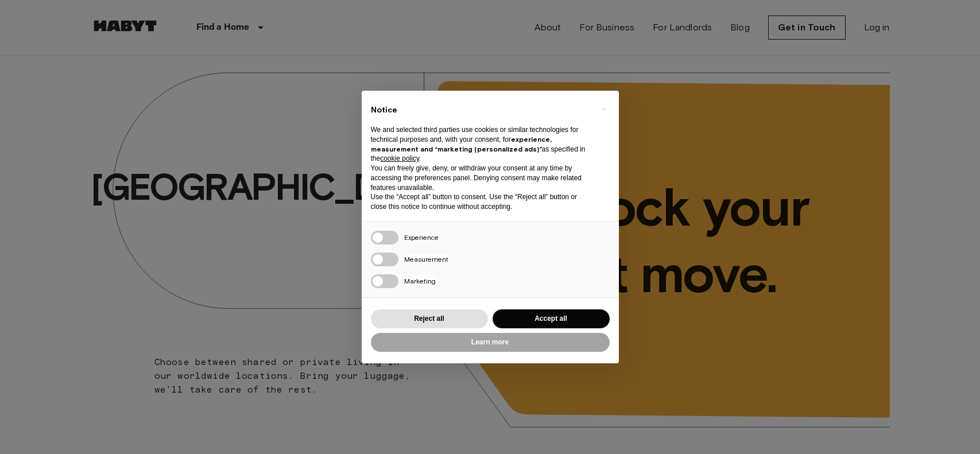  I want to click on p: You can freely give, deny, or withdraw your consent at any time by accessing the preferences pane..., so click(481, 178).